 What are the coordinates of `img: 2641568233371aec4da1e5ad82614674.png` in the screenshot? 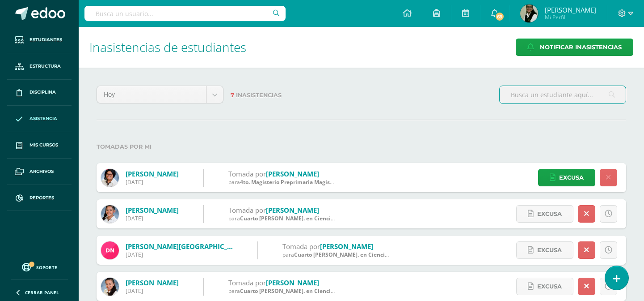 It's located at (529, 13).